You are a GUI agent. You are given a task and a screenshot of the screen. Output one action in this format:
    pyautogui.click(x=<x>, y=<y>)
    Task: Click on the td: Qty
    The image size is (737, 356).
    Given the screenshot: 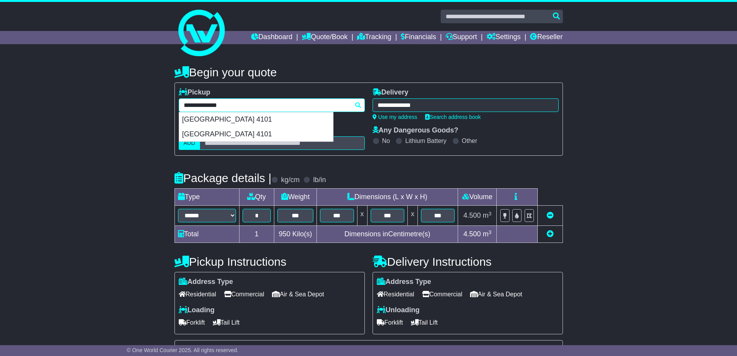 What is the action you would take?
    pyautogui.click(x=257, y=197)
    